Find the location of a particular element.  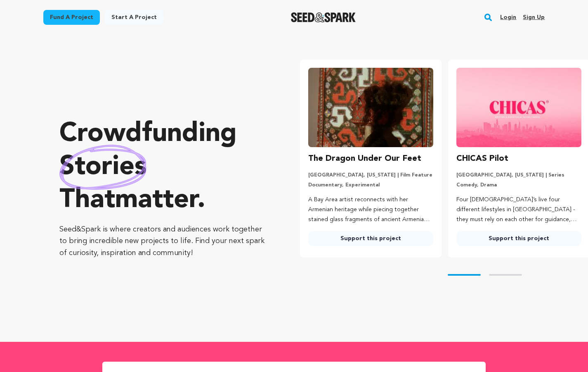

p: Comedy, Drama is located at coordinates (519, 185).